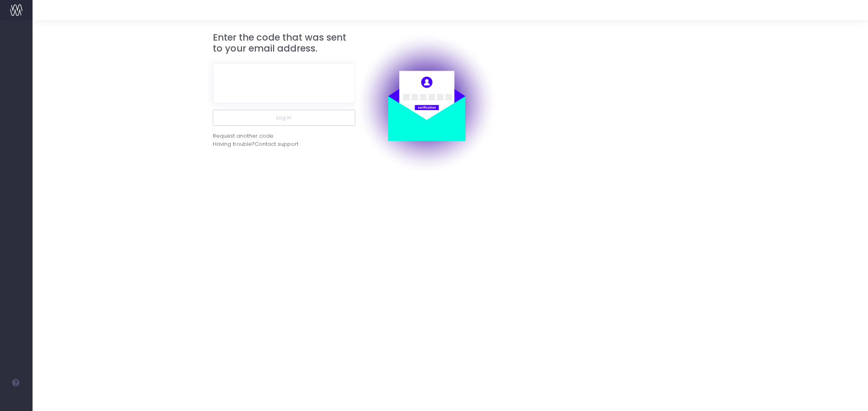 The image size is (868, 411). What do you see at coordinates (426, 103) in the screenshot?
I see `img: auth.png` at bounding box center [426, 103].